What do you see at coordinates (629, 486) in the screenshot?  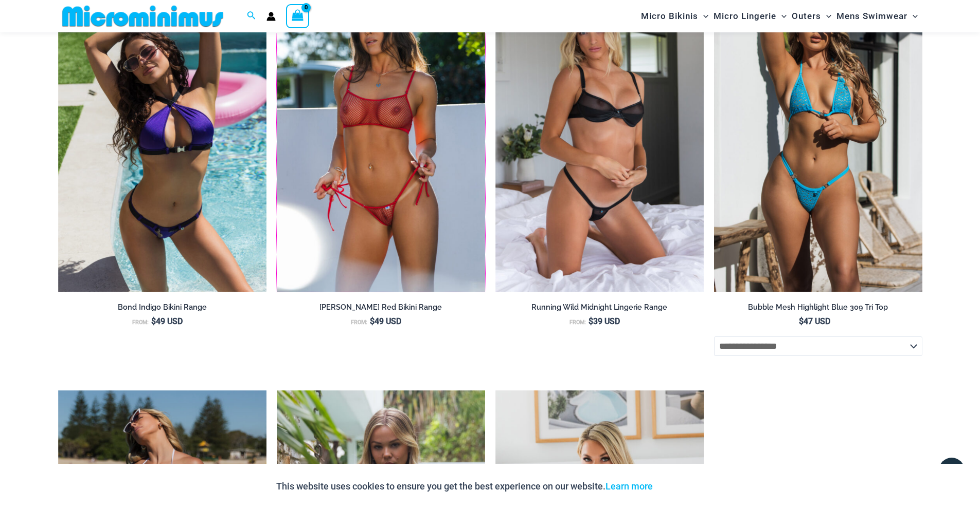 I see `a: Learn more` at bounding box center [629, 486].